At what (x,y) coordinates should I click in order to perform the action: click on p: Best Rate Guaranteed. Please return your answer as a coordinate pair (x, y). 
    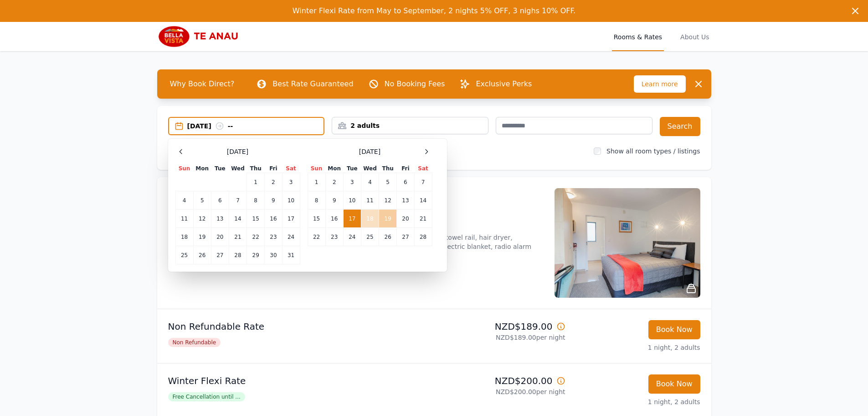
    Looking at the image, I should click on (313, 84).